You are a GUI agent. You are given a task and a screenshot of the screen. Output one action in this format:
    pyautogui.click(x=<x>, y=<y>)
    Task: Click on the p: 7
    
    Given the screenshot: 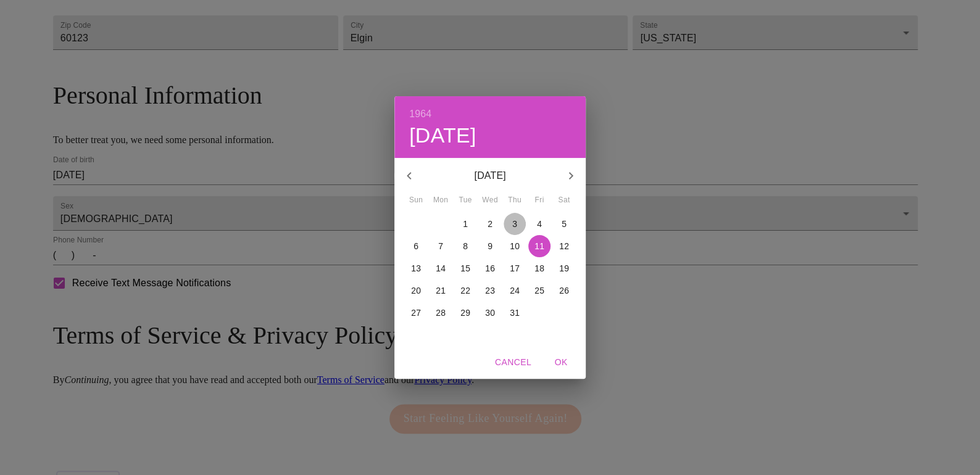 What is the action you would take?
    pyautogui.click(x=440, y=246)
    